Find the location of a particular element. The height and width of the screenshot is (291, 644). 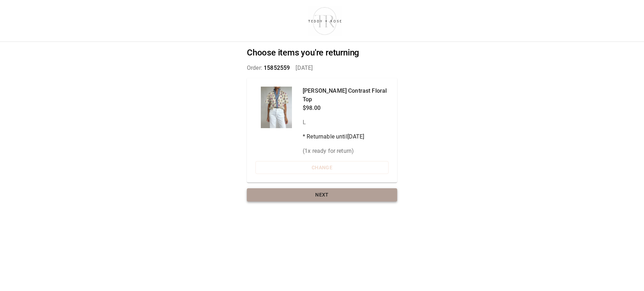

p: $98.00 is located at coordinates (346, 108).